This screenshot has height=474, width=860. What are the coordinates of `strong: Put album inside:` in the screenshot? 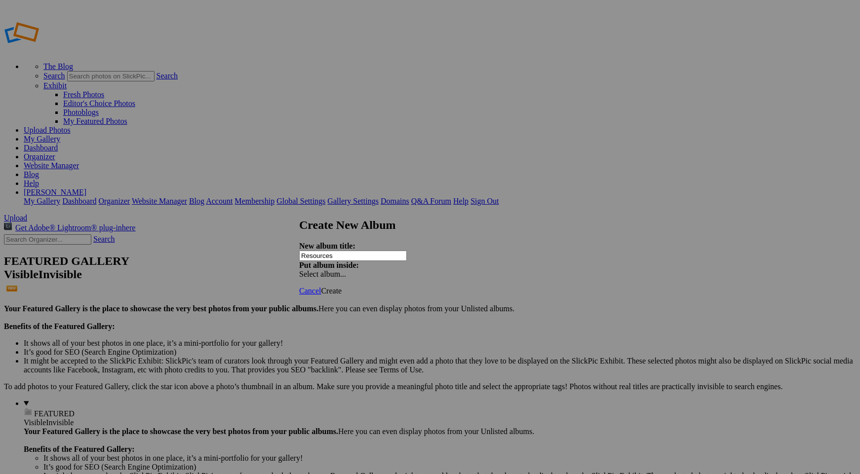 It's located at (329, 265).